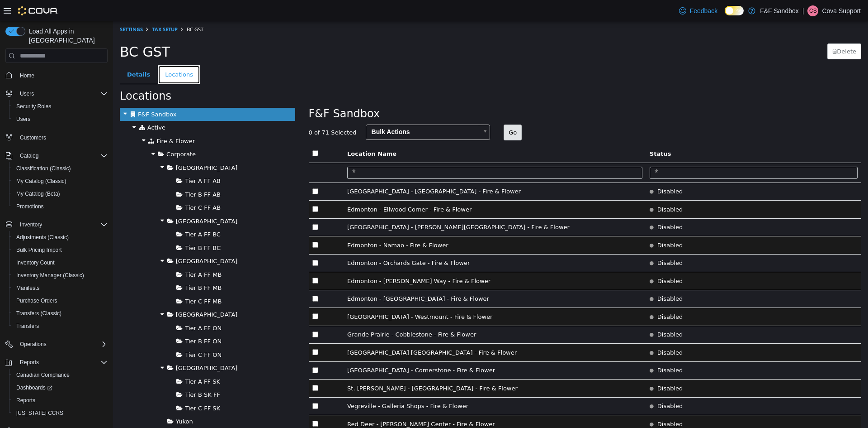 The height and width of the screenshot is (428, 868). Describe the element at coordinates (27, 76) in the screenshot. I see `a: Home` at that location.